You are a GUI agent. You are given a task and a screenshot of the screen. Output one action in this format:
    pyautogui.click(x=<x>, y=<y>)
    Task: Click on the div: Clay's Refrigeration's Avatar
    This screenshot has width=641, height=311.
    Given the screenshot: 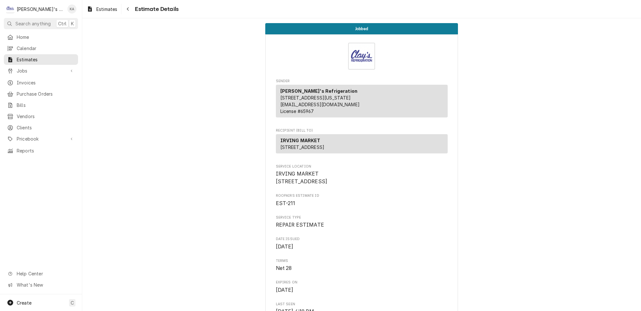 What is the action you would take?
    pyautogui.click(x=10, y=9)
    